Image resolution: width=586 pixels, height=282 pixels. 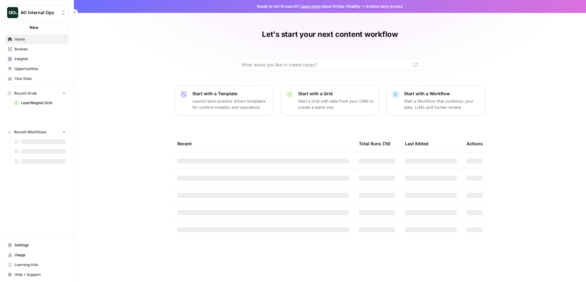 I want to click on a: Learning Hub, so click(x=37, y=265).